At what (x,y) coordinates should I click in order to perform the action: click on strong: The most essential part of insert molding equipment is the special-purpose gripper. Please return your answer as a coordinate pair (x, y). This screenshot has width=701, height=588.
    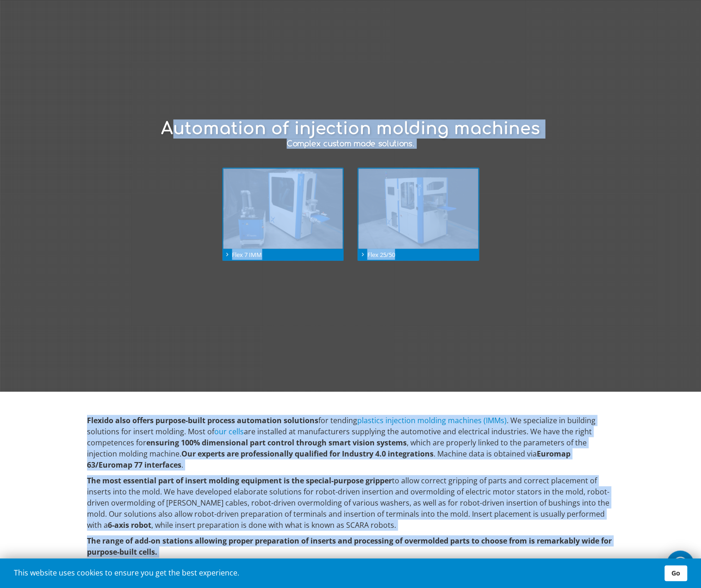
    Looking at the image, I should click on (239, 481).